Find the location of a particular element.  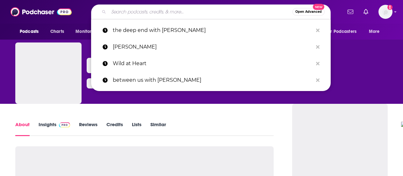

div: Search podcasts, credits, & more... is located at coordinates (211, 12).